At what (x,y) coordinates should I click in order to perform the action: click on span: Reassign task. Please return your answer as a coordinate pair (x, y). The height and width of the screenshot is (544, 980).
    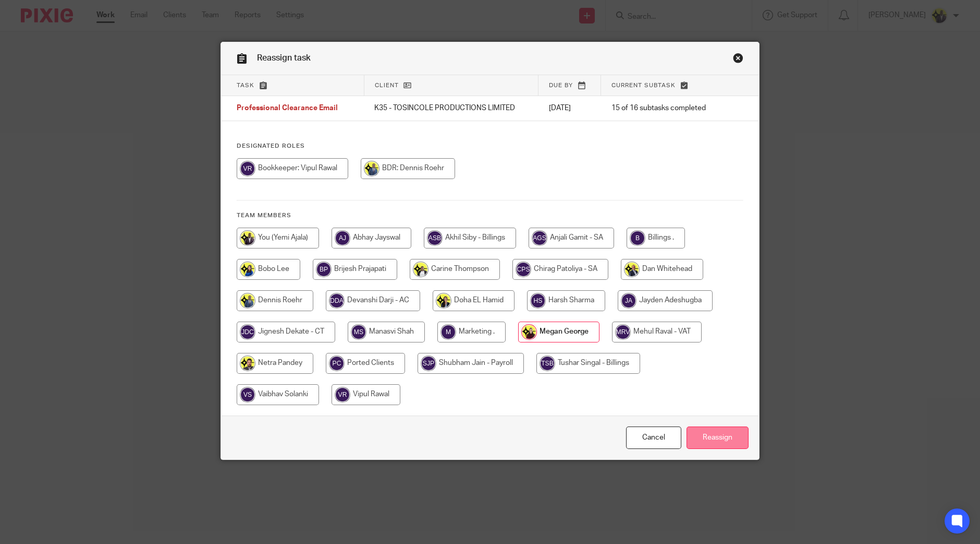
    Looking at the image, I should click on (284, 58).